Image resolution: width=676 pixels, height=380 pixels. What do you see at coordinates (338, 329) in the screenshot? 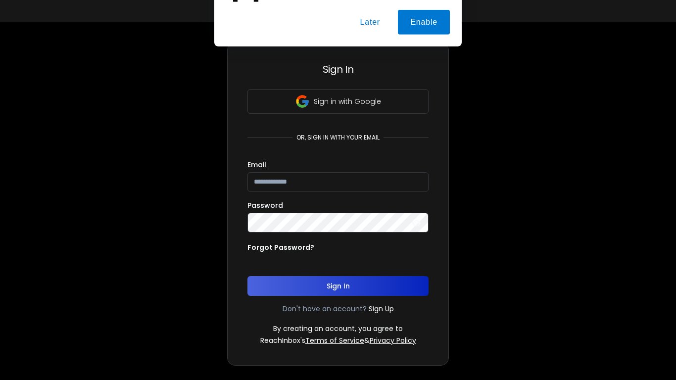
I see `p: By creating an account, you agree to` at bounding box center [338, 329].